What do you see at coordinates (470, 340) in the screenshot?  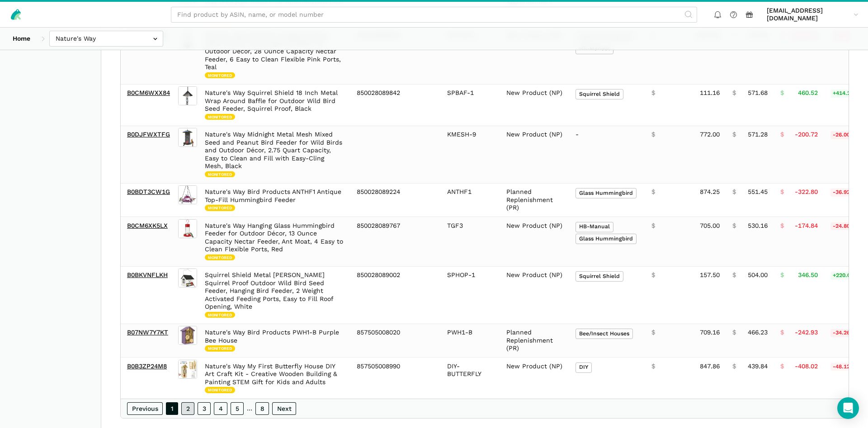 I see `td: PWH1-B` at bounding box center [470, 340].